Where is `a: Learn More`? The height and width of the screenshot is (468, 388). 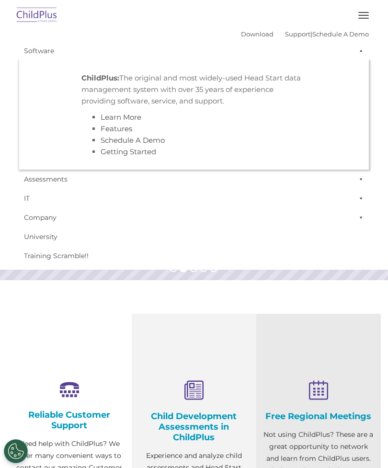 a: Learn More is located at coordinates (121, 117).